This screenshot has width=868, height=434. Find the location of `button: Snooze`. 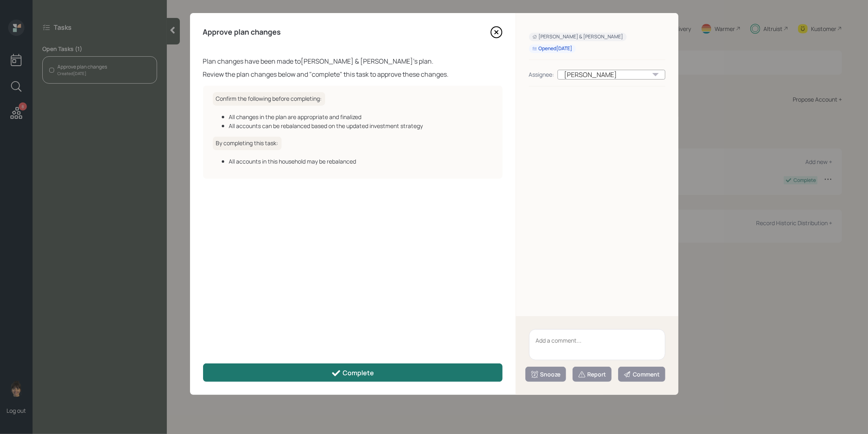

button: Snooze is located at coordinates (546, 374).